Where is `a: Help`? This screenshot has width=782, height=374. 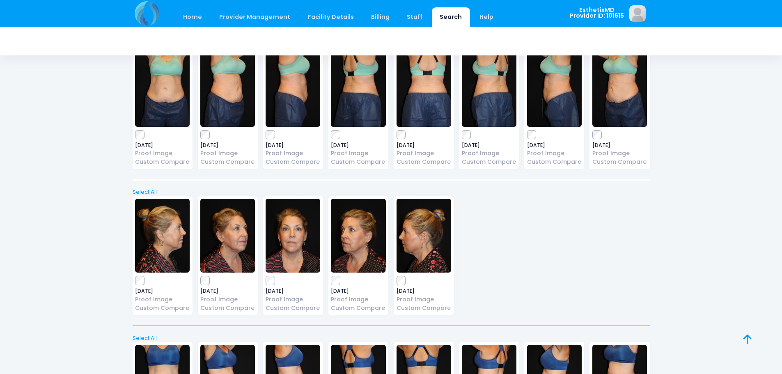 a: Help is located at coordinates (486, 17).